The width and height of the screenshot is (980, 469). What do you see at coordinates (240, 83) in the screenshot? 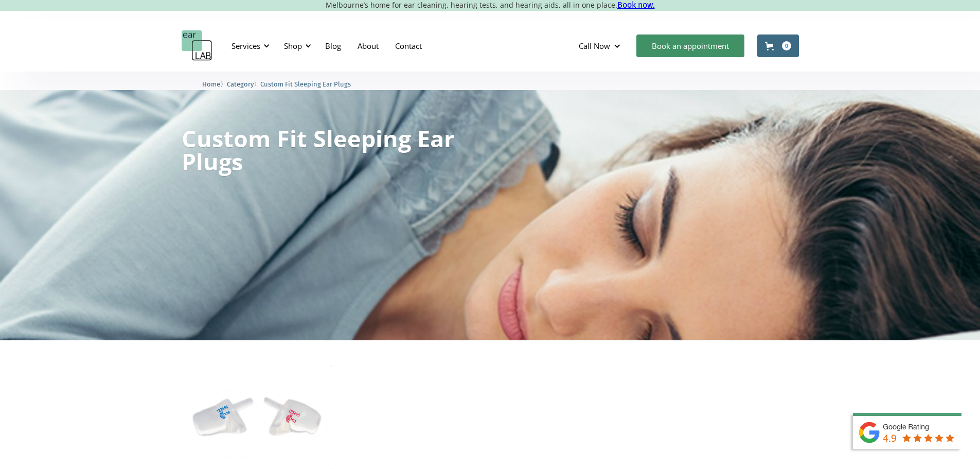
I see `a: Category` at bounding box center [240, 83].